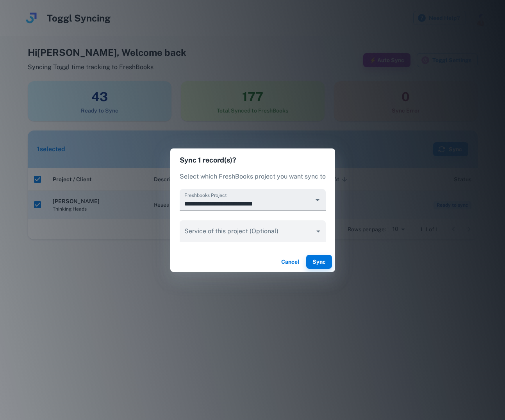 Image resolution: width=505 pixels, height=420 pixels. What do you see at coordinates (253, 176) in the screenshot?
I see `p: Select which FreshBooks project you want sync to` at bounding box center [253, 176].